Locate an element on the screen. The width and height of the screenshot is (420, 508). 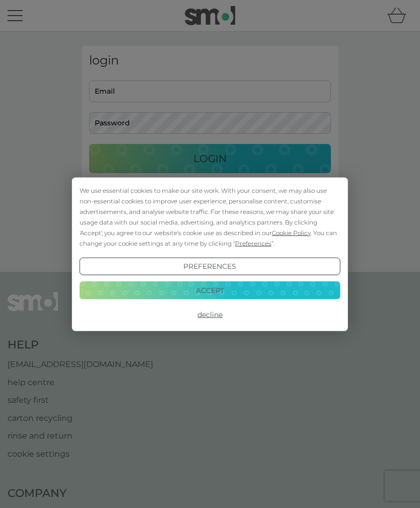
div: We use essential cookies to make our site work. With your consent, we may also use non-essential ... is located at coordinates (210, 217).